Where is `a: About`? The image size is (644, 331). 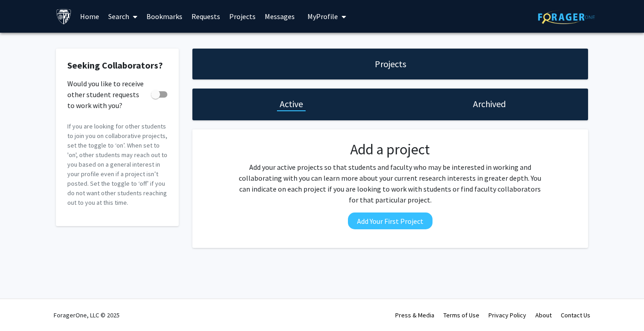 a: About is located at coordinates (543, 315).